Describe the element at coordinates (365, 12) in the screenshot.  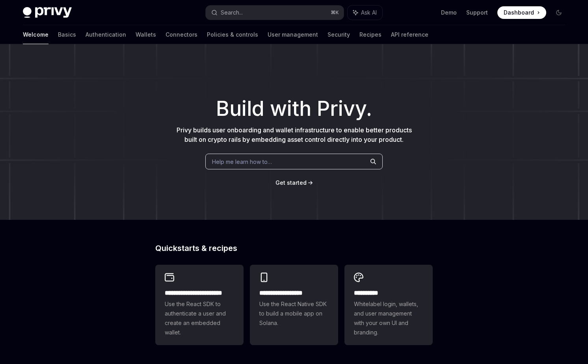
I see `button: Ask AI` at that location.